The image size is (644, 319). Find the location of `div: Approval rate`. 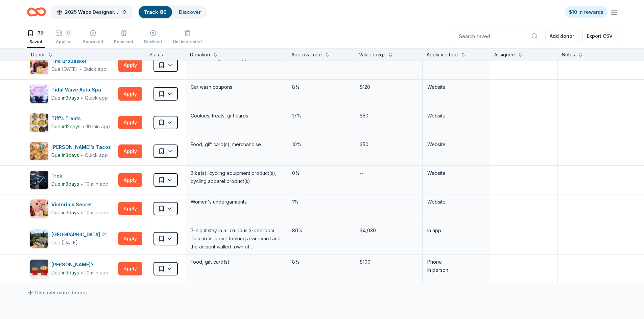

div: Approval rate is located at coordinates (307, 55).